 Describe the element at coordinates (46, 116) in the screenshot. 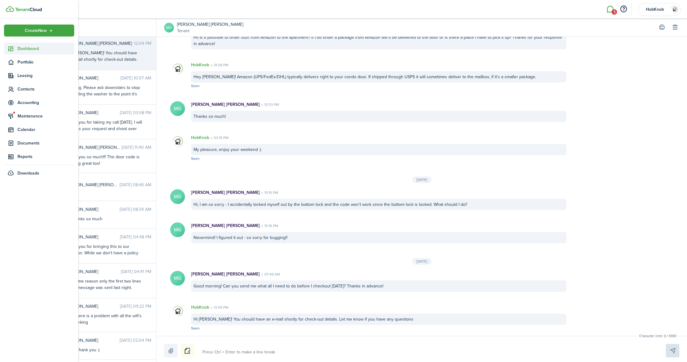

I see `span: Maintenance` at that location.